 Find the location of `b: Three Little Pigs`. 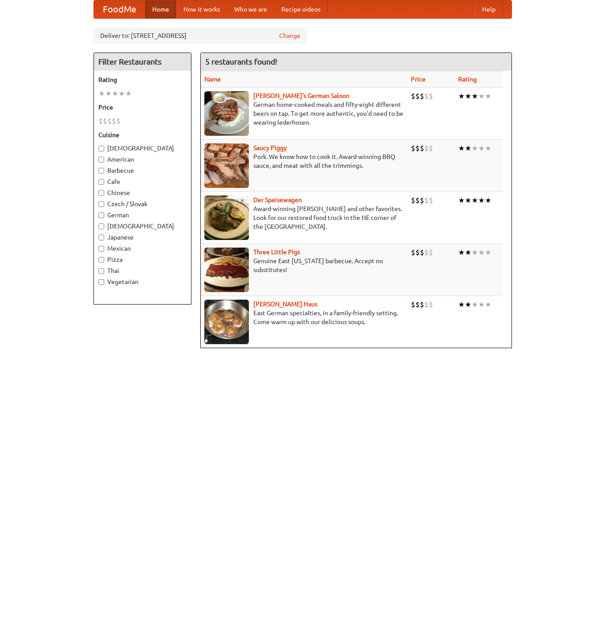

b: Three Little Pigs is located at coordinates (277, 252).